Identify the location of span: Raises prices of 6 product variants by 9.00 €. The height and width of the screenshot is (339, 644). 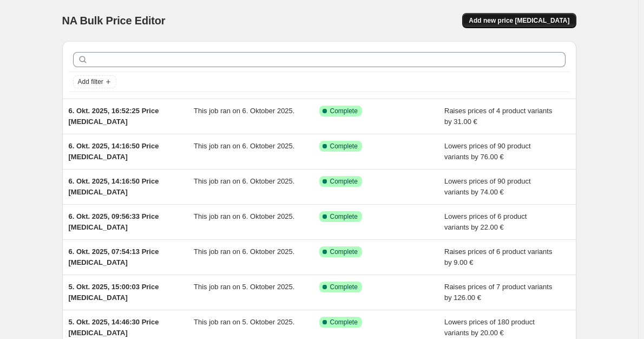
(498, 257).